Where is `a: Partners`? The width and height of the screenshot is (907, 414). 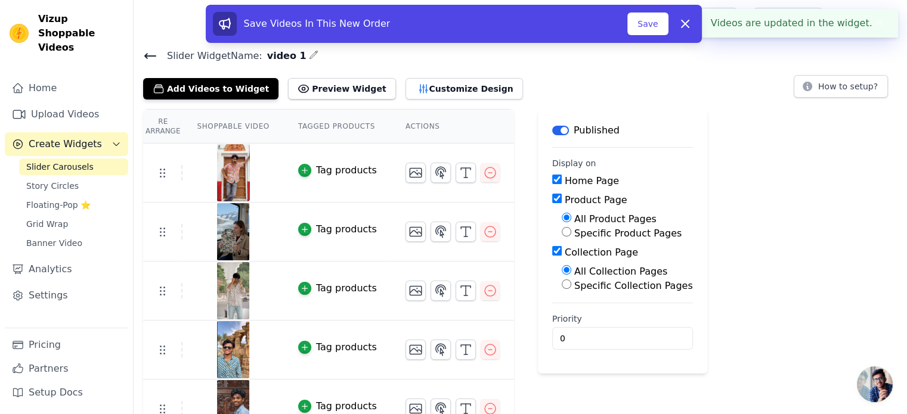 a: Partners is located at coordinates (66, 369).